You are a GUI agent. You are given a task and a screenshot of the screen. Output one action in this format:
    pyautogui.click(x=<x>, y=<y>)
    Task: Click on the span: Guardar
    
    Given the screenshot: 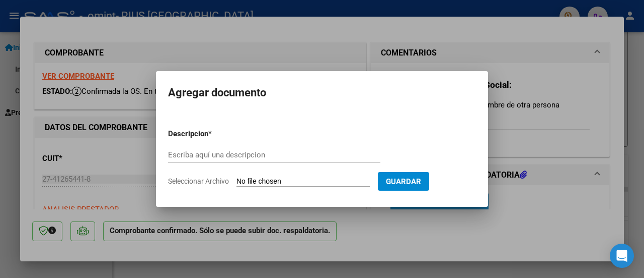 What is the action you would take?
    pyautogui.click(x=404, y=181)
    